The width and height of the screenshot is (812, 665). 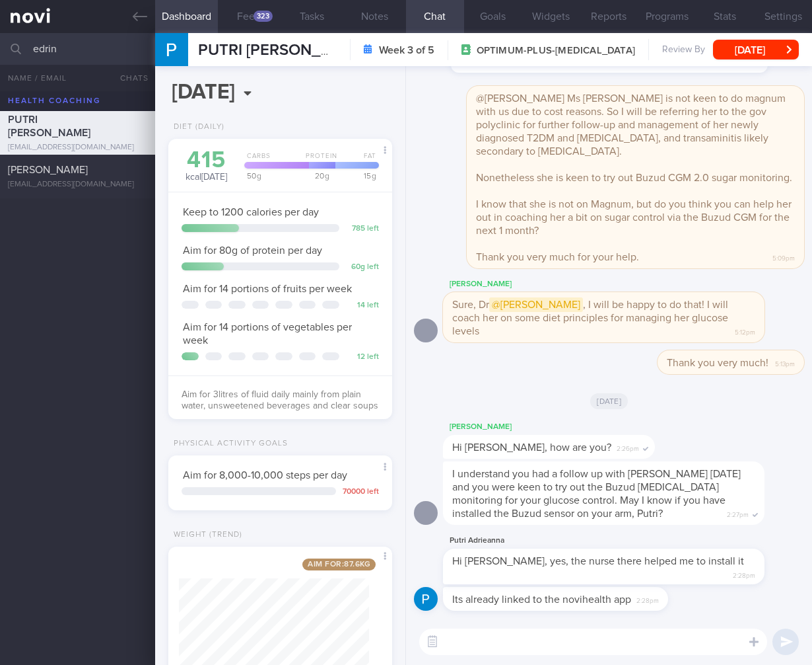 What do you see at coordinates (628, 447) in the screenshot?
I see `span: 2:26pm` at bounding box center [628, 447].